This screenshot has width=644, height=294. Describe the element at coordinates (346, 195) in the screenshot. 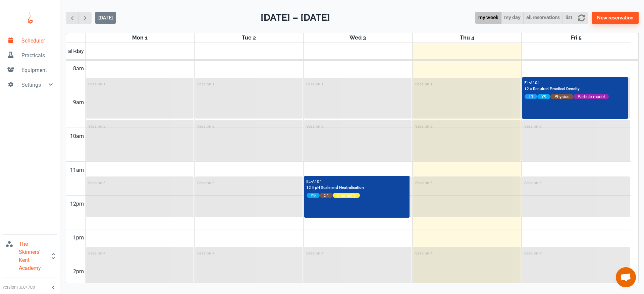

I see `span: Chemistry` at that location.